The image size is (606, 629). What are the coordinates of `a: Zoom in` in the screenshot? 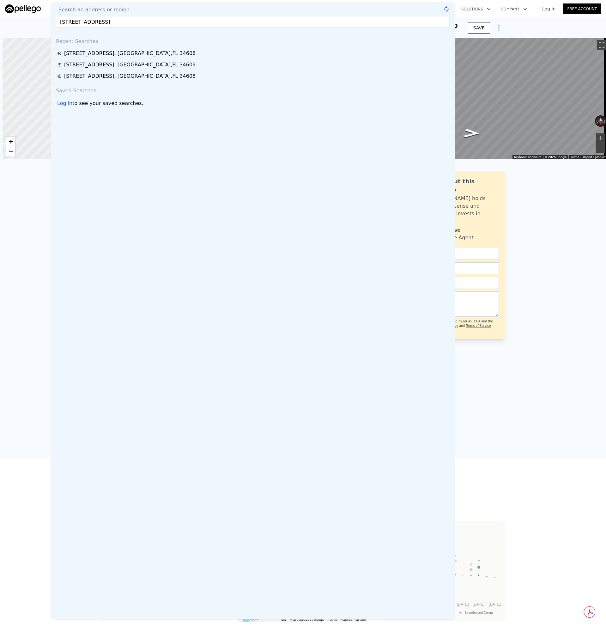 It's located at (11, 142).